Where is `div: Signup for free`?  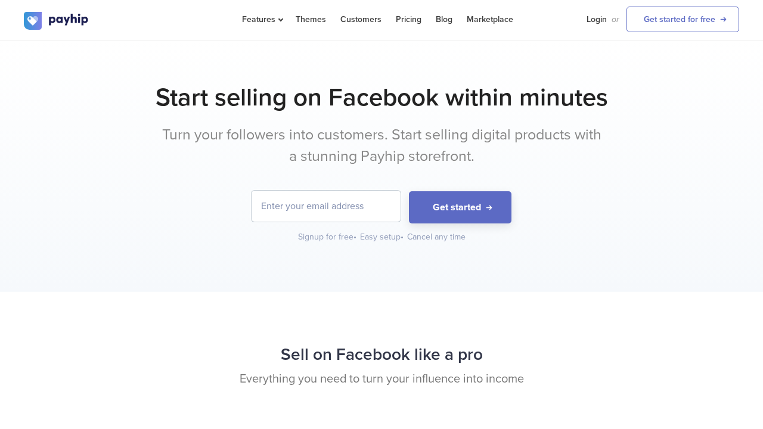
div: Signup for free is located at coordinates (328, 237).